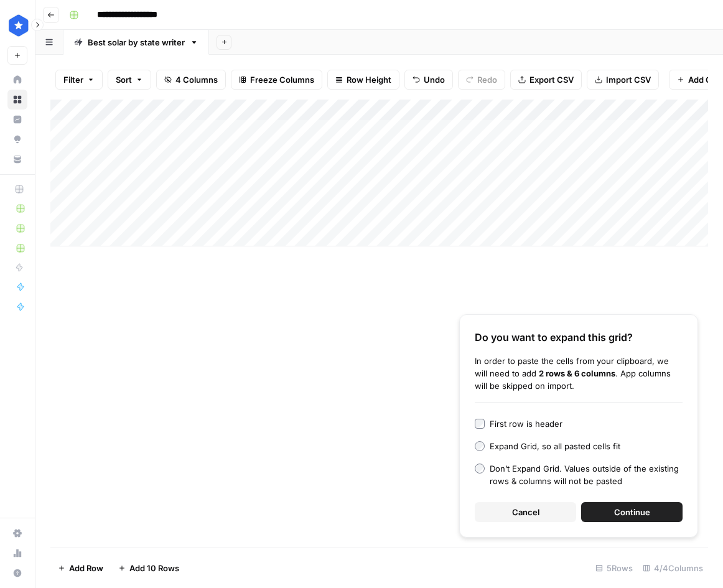 Image resolution: width=723 pixels, height=588 pixels. What do you see at coordinates (363, 79) in the screenshot?
I see `button: Row Height` at bounding box center [363, 79].